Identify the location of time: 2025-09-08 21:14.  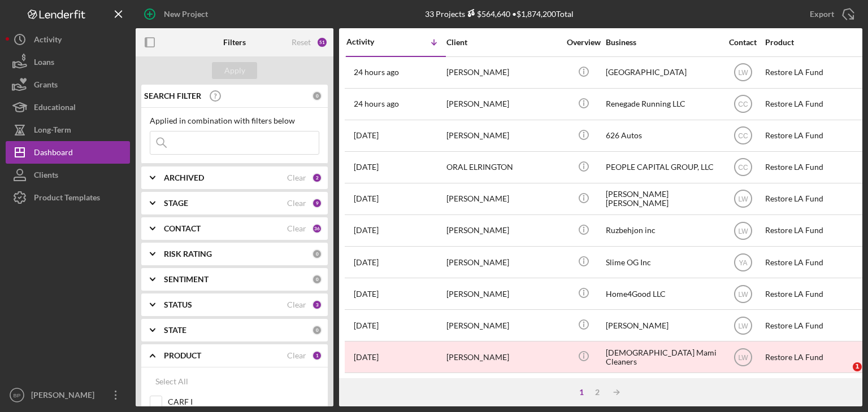
(366, 294).